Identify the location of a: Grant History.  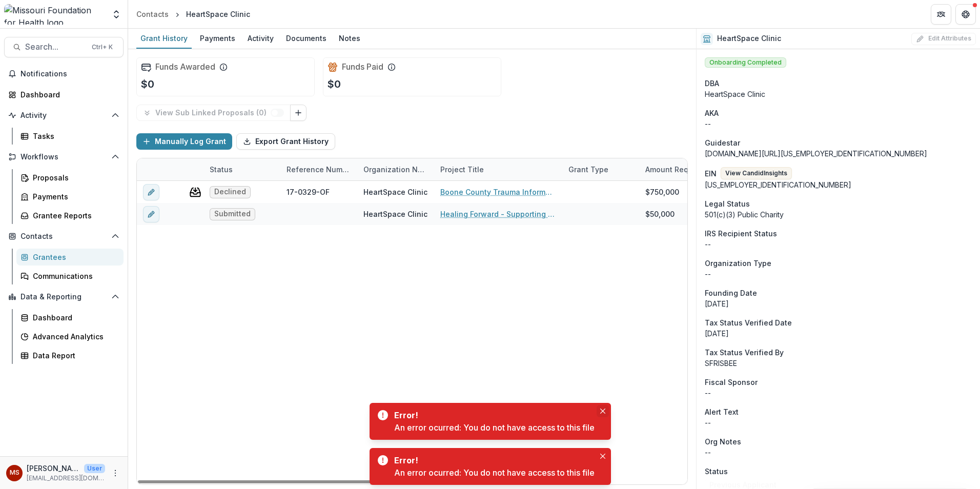
(164, 38).